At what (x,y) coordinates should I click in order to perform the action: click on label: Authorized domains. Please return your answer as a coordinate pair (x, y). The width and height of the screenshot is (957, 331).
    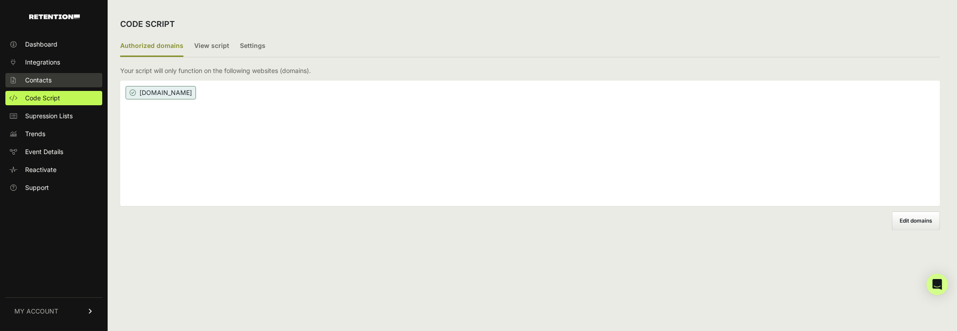
    Looking at the image, I should click on (152, 46).